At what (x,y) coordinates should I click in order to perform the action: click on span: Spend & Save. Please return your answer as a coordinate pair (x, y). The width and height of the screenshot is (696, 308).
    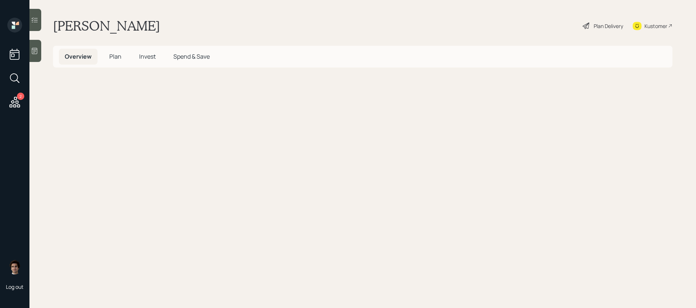
    Looking at the image, I should click on (192, 56).